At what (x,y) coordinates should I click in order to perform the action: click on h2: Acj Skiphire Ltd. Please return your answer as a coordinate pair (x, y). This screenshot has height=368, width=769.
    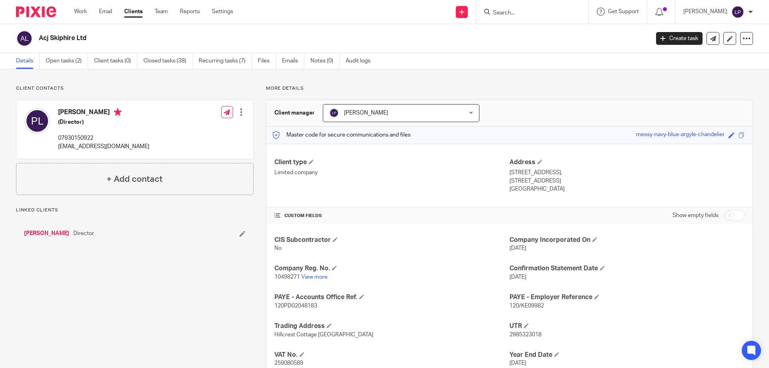
    Looking at the image, I should click on (281, 38).